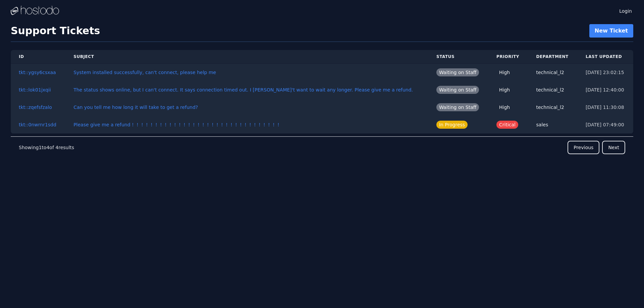 This screenshot has height=308, width=644. What do you see at coordinates (452, 125) in the screenshot?
I see `span: In Progress` at bounding box center [452, 125].